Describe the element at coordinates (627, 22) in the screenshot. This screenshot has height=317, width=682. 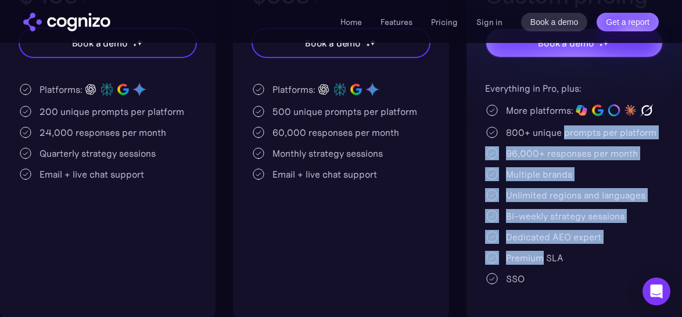
I see `a: Get a report` at that location.